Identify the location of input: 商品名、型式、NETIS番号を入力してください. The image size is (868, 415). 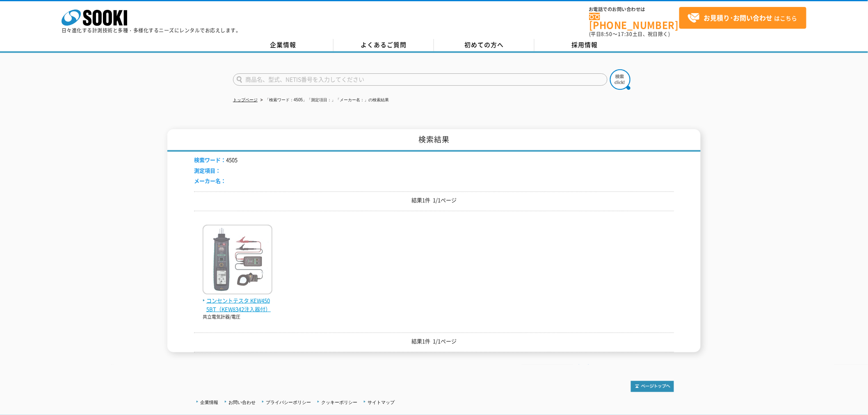
(420, 80).